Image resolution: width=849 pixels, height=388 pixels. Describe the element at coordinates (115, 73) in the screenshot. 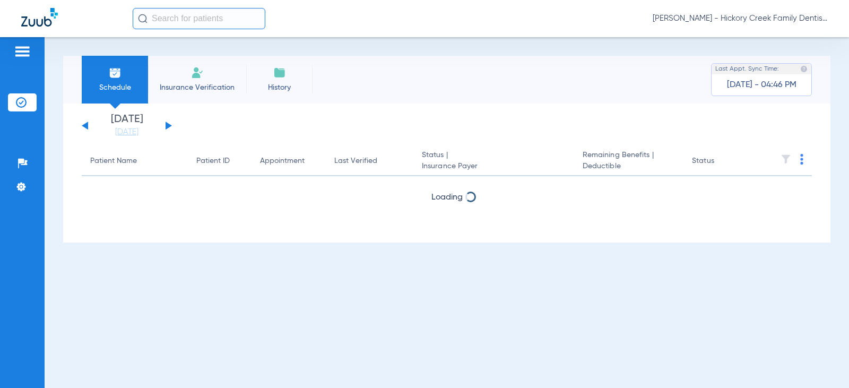

I see `img: Schedule` at that location.